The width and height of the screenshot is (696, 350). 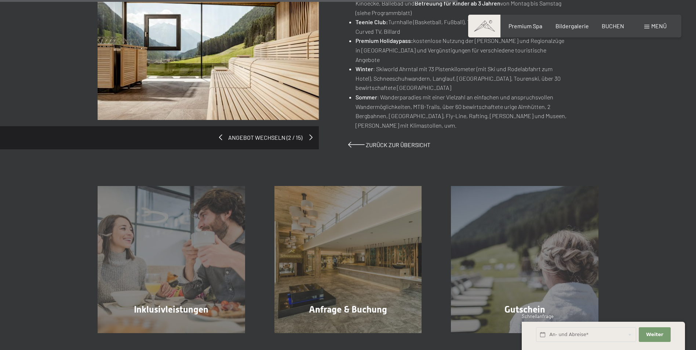 What do you see at coordinates (613, 26) in the screenshot?
I see `a: BUCHEN` at bounding box center [613, 26].